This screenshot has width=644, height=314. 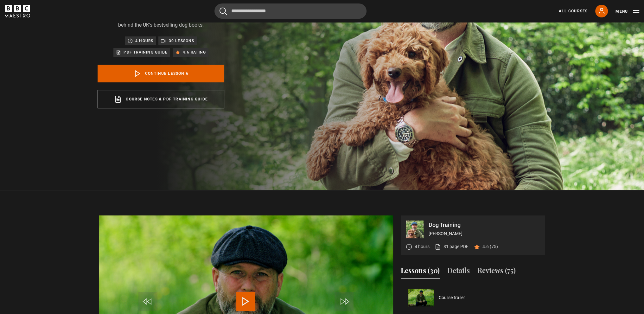 I want to click on input: Search, so click(x=291, y=11).